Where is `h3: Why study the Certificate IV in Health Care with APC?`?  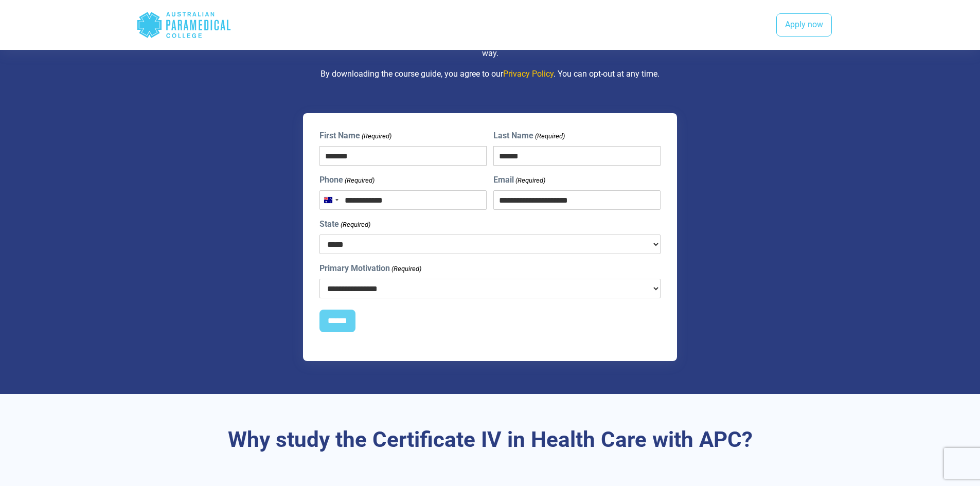
h3: Why study the Certificate IV in Health Care with APC? is located at coordinates (490, 440).